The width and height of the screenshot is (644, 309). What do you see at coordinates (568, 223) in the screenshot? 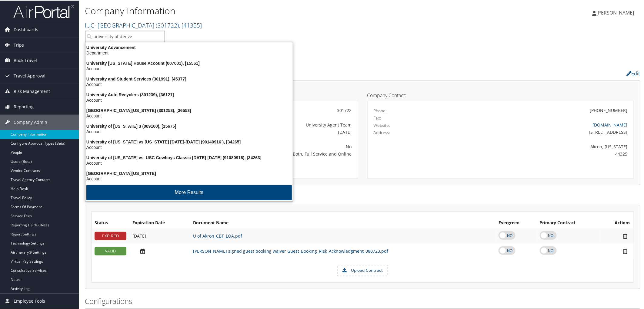
I see `th: Primary Contract` at bounding box center [568, 223].